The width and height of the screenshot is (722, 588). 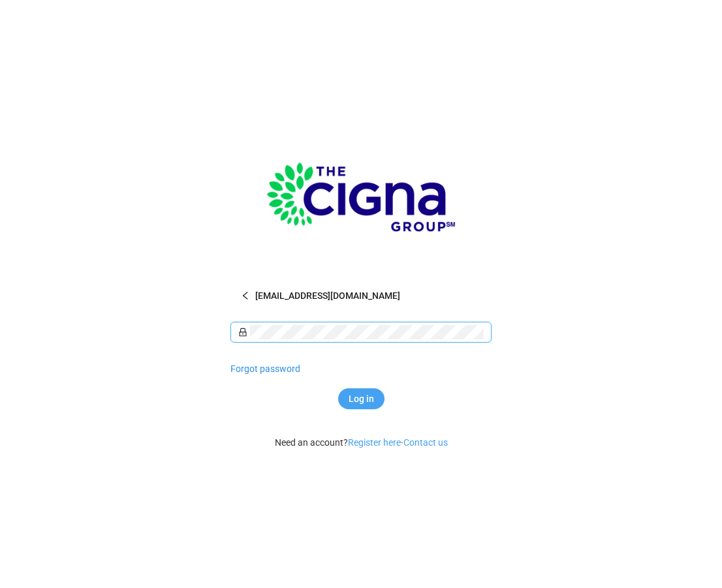 I want to click on div: Need an account? ·, so click(x=361, y=438).